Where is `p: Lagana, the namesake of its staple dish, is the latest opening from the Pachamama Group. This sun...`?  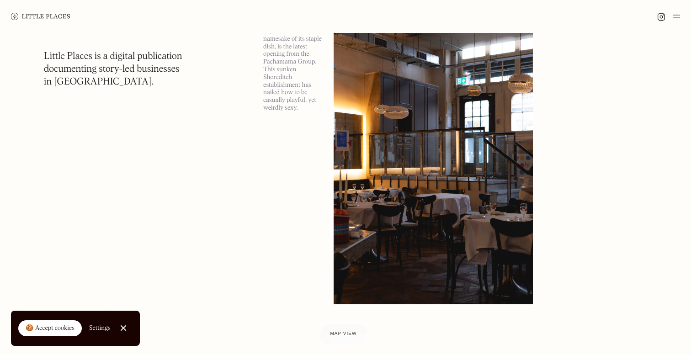
p: Lagana, the namesake of its staple dish, is the latest opening from the Pachamama Group. This sun... is located at coordinates (293, 69).